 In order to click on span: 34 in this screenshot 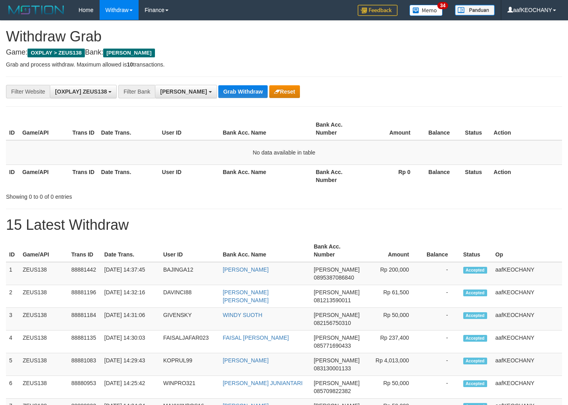, I will do `click(442, 6)`.